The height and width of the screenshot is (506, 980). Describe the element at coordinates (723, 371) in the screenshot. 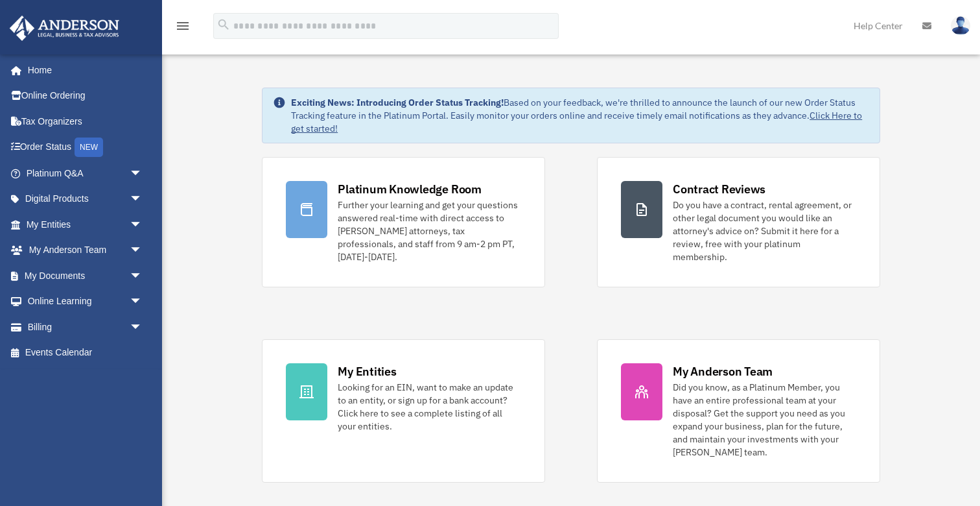

I see `div: My Anderson Team` at that location.